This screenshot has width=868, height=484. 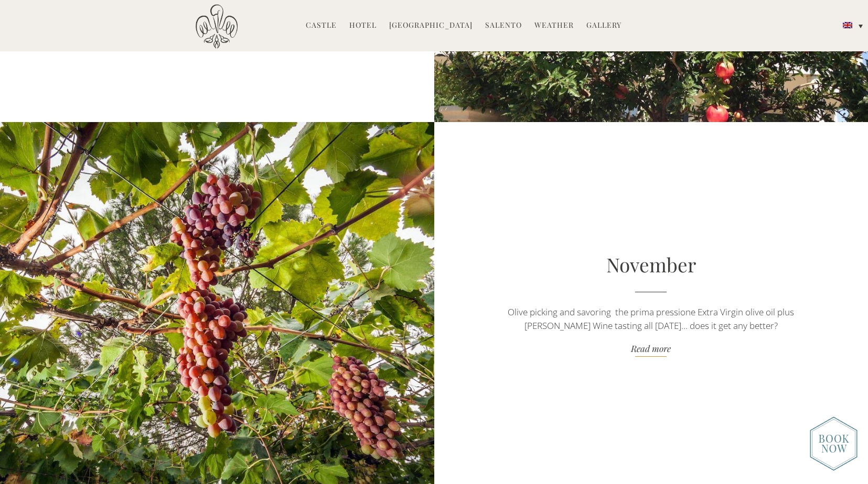 What do you see at coordinates (363, 26) in the screenshot?
I see `a: Hotel` at bounding box center [363, 26].